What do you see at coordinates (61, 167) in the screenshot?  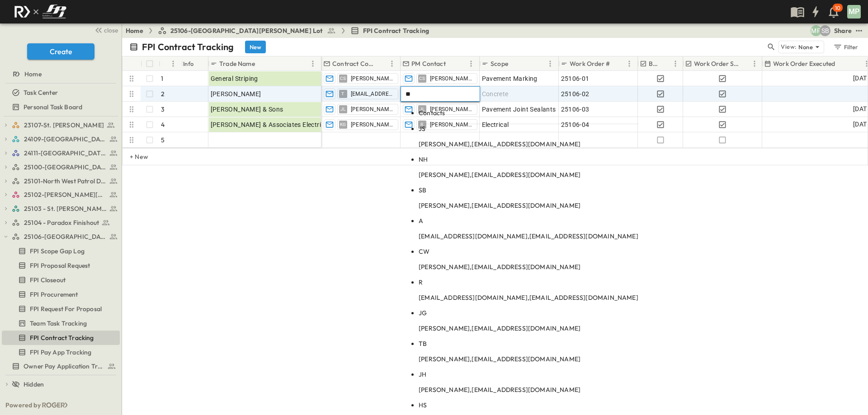 I see `div: 25100-Vanguard Prep Schooltest` at bounding box center [61, 167].